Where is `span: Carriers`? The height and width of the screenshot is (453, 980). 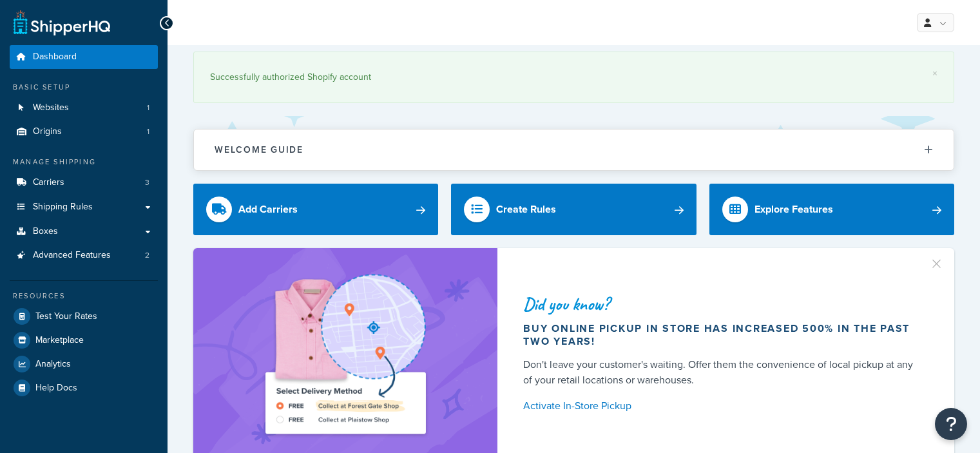 span: Carriers is located at coordinates (48, 182).